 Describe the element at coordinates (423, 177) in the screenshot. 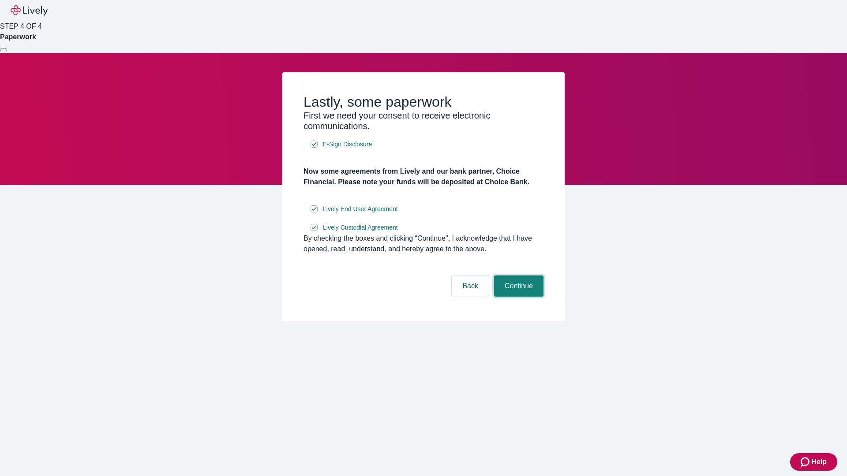

I see `h4: Now some agreements from Lively and our bank partner, Choice Financial. Please note your funds wi...` at that location.